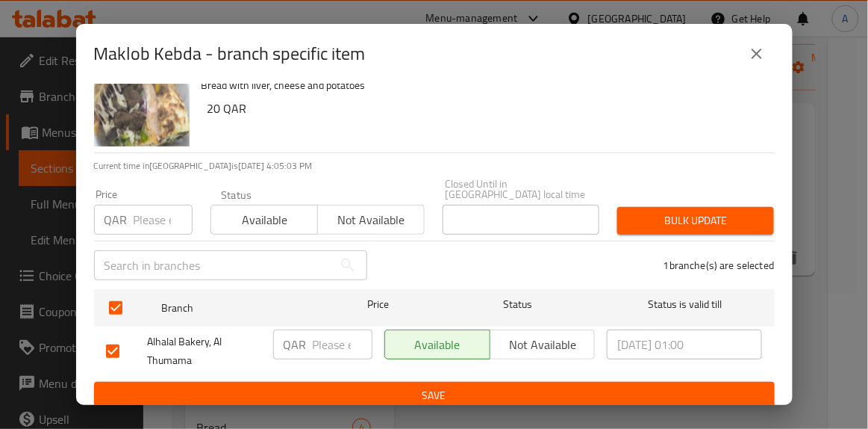 The image size is (868, 429). What do you see at coordinates (684, 304) in the screenshot?
I see `span: Status is valid till` at bounding box center [684, 304].